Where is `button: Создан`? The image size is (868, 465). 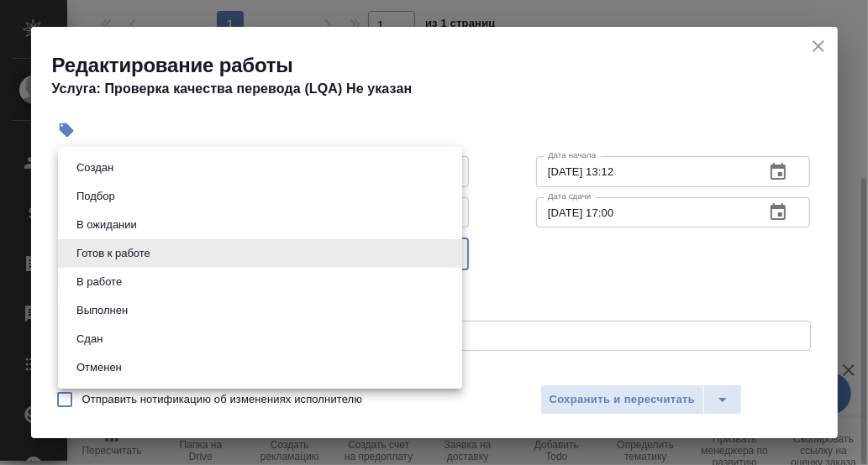
button: Создан is located at coordinates (95, 168).